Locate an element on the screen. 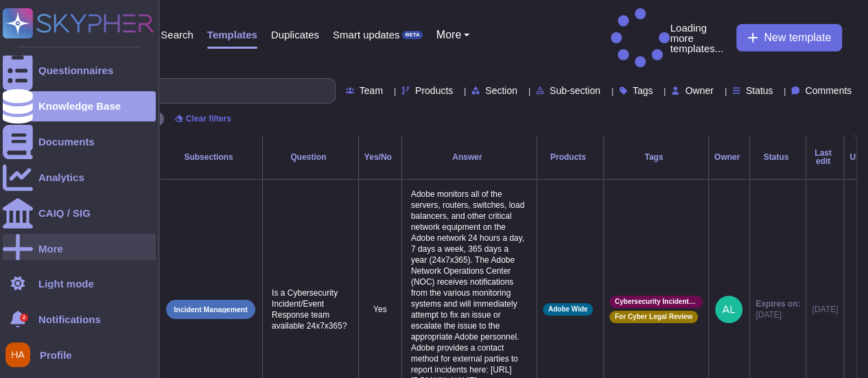 The image size is (868, 378). div: Answer is located at coordinates (469, 157).